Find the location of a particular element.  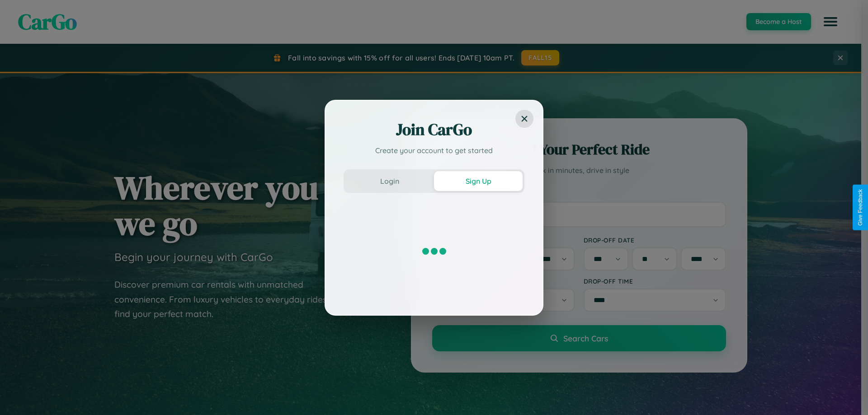

p: Create your account to get started is located at coordinates (434, 151).